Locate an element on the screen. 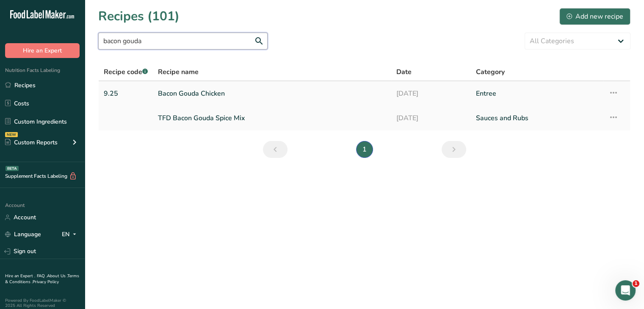 This screenshot has height=309, width=644. a: Hire an Expert . is located at coordinates (20, 276).